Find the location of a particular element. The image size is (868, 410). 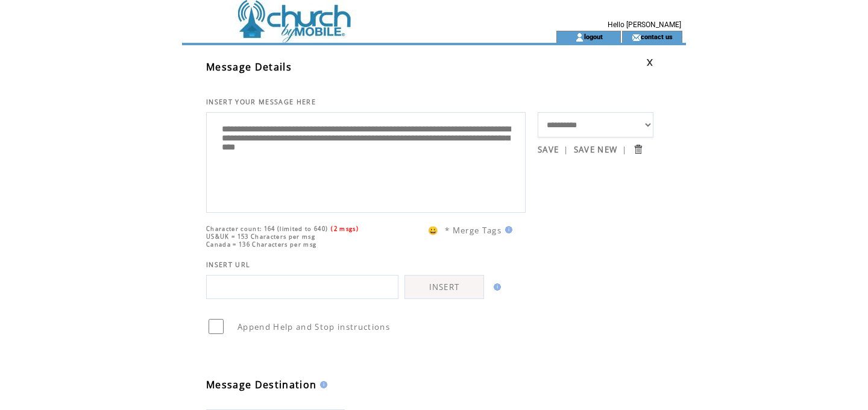

a: contact us is located at coordinates (656, 36).